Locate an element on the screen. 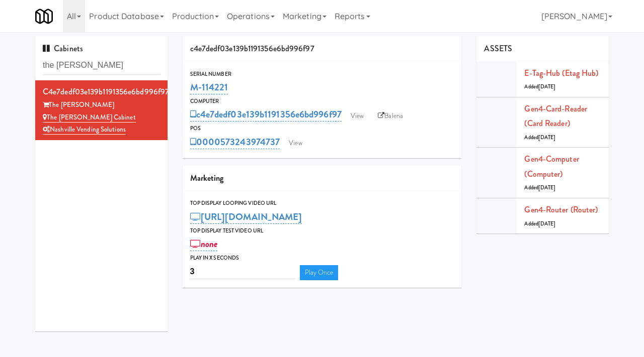 This screenshot has width=644, height=357. a: Gen4-router (Router) is located at coordinates (561, 210).